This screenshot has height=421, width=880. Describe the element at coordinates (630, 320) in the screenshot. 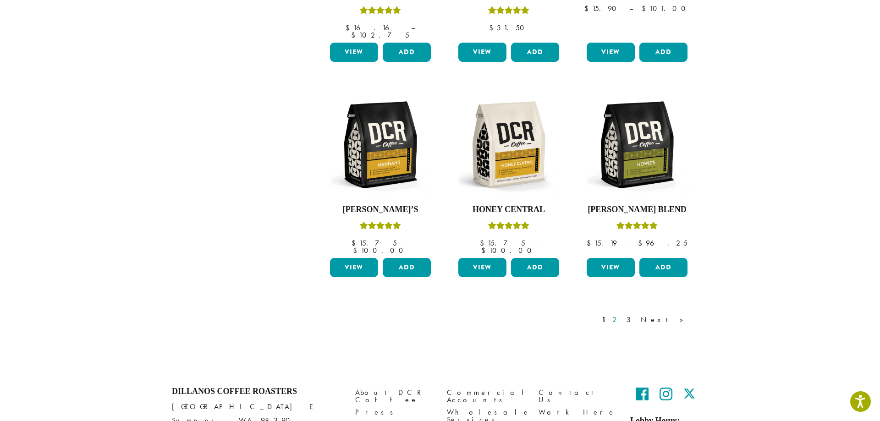

I see `a: 3` at that location.